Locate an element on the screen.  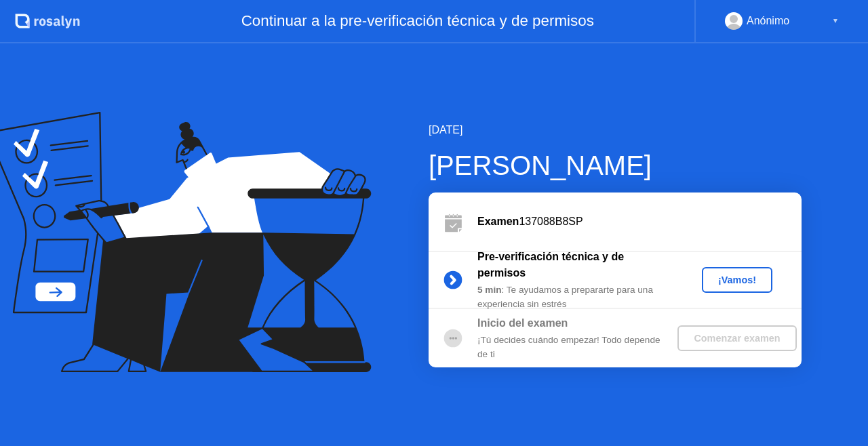
div: ¡Tú decides cuándo empezar! Todo depende de ti is located at coordinates (575, 348).